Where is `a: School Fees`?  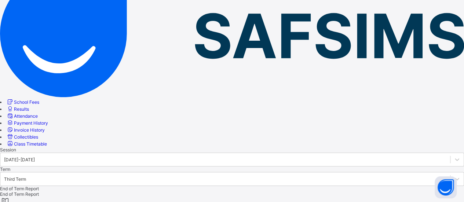 a: School Fees is located at coordinates (23, 102).